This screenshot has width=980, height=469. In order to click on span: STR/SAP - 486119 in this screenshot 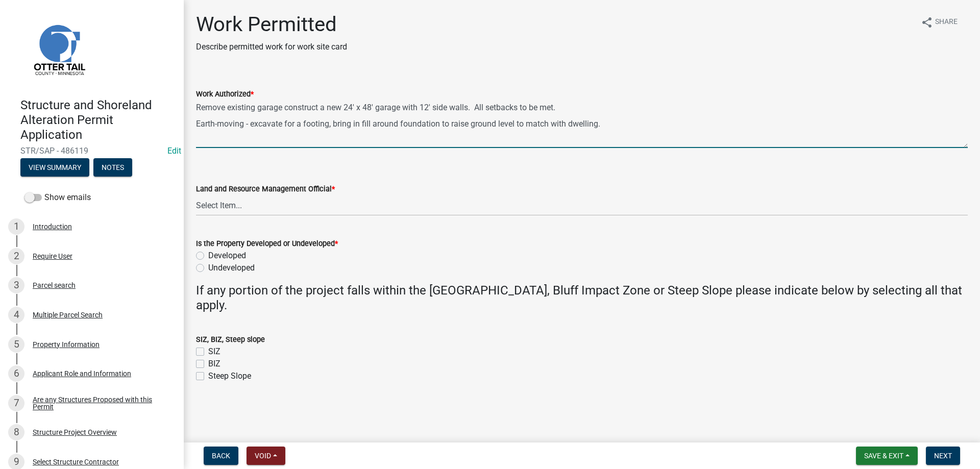, I will do `click(92, 150)`.